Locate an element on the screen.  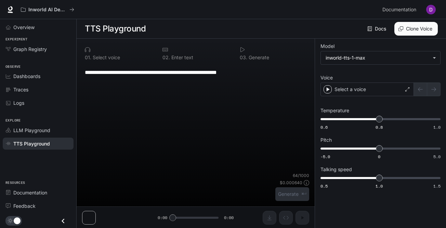
p: 64 / 1000 is located at coordinates (301, 175).